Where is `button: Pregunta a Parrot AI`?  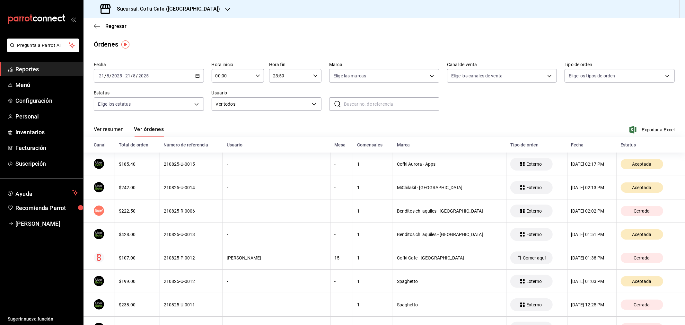 button: Pregunta a Parrot AI is located at coordinates (43, 45).